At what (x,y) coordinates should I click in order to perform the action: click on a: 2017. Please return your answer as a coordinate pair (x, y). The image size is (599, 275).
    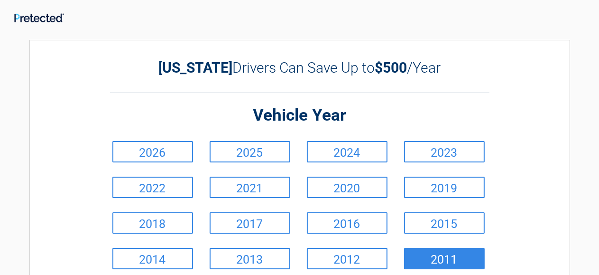
    Looking at the image, I should click on (250, 223).